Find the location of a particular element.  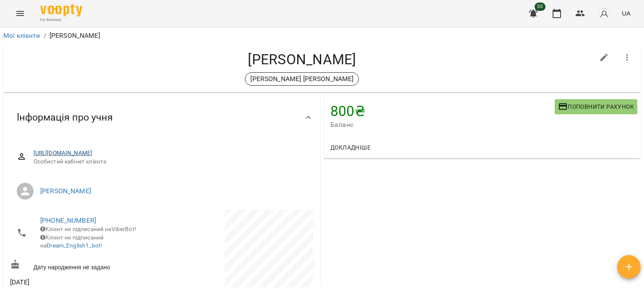

span: Особистий кабінет клієнта is located at coordinates (170, 162).